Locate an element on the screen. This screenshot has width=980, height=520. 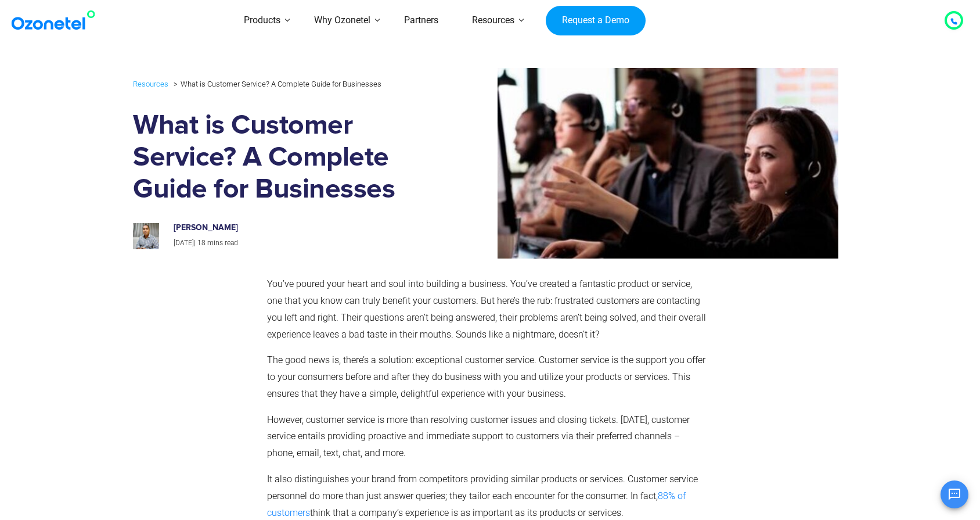
img: prashanth-kancherla_avatar-200x200.jpeg is located at coordinates (145, 236).